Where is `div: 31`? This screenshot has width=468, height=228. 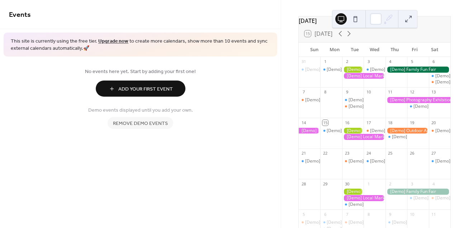
div: 31 is located at coordinates (303, 62).